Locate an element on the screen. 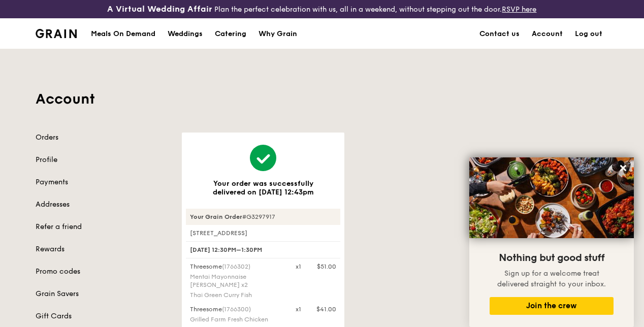 This screenshot has width=644, height=327. img: Grain is located at coordinates (56, 33).